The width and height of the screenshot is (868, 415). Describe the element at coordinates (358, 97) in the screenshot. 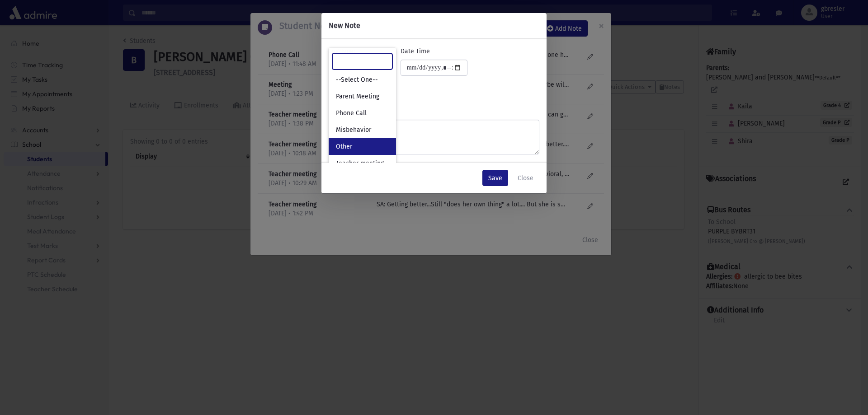

I see `span: Parent Meeting` at that location.